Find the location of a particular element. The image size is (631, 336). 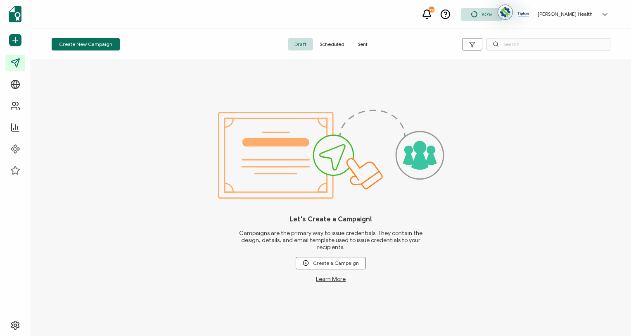

span: Create New Campaign is located at coordinates (86, 44).